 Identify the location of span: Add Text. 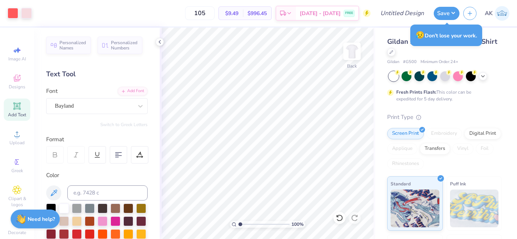
(17, 115).